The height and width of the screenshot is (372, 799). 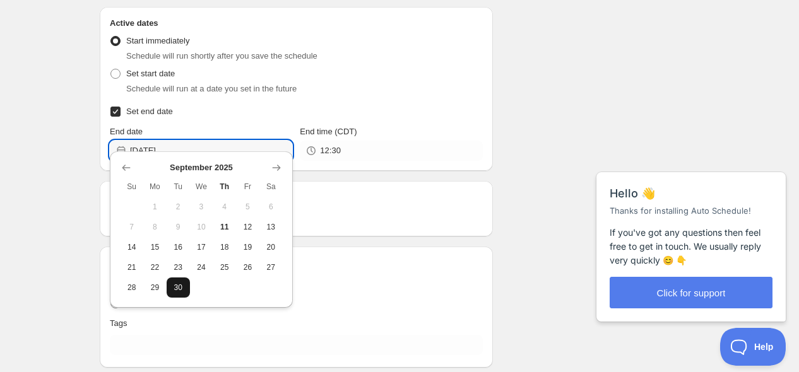 I want to click on span: Fr, so click(x=247, y=187).